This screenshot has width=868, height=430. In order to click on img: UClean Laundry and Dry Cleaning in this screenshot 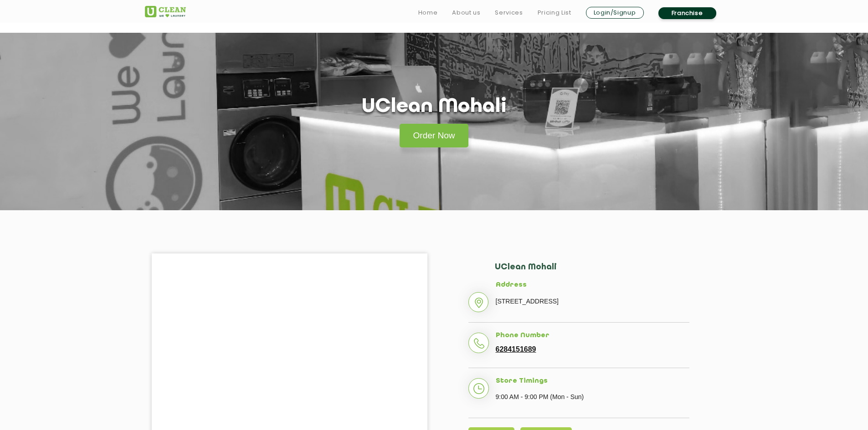, I will do `click(165, 12)`.